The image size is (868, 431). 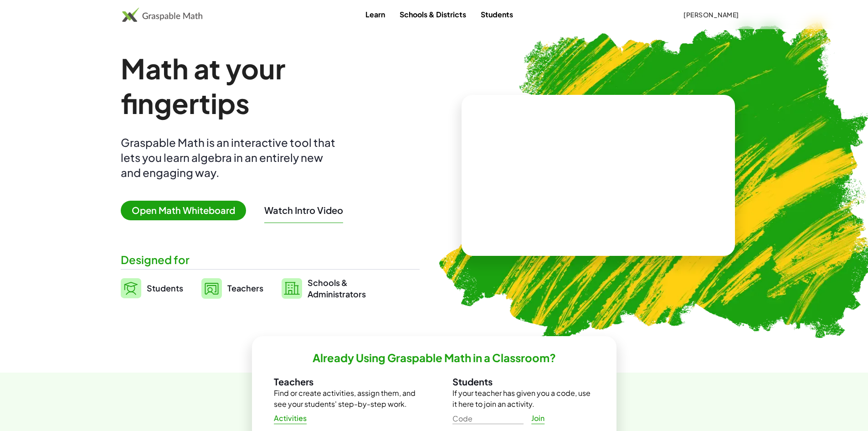 What do you see at coordinates (233, 288) in the screenshot?
I see `a: Teachers` at bounding box center [233, 288].